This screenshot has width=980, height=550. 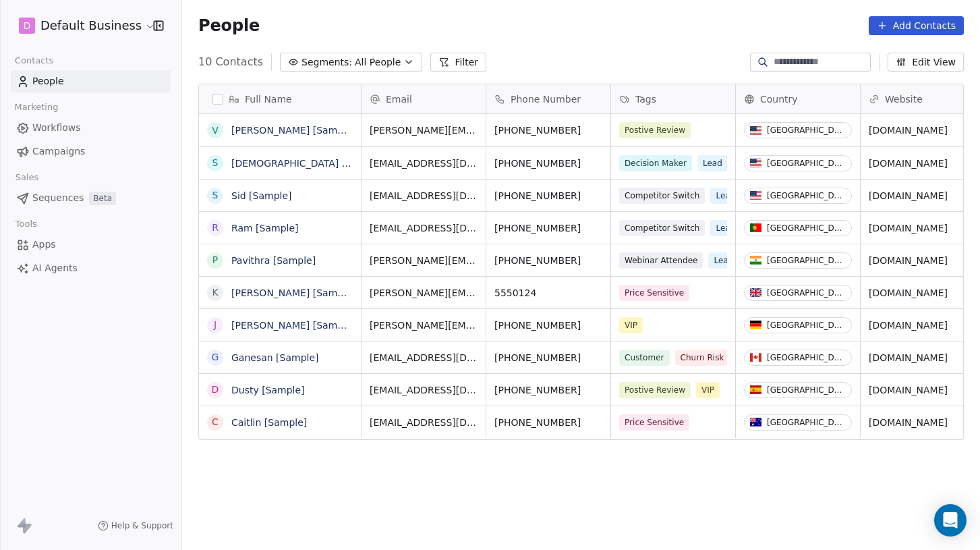 I want to click on span: Email, so click(x=399, y=100).